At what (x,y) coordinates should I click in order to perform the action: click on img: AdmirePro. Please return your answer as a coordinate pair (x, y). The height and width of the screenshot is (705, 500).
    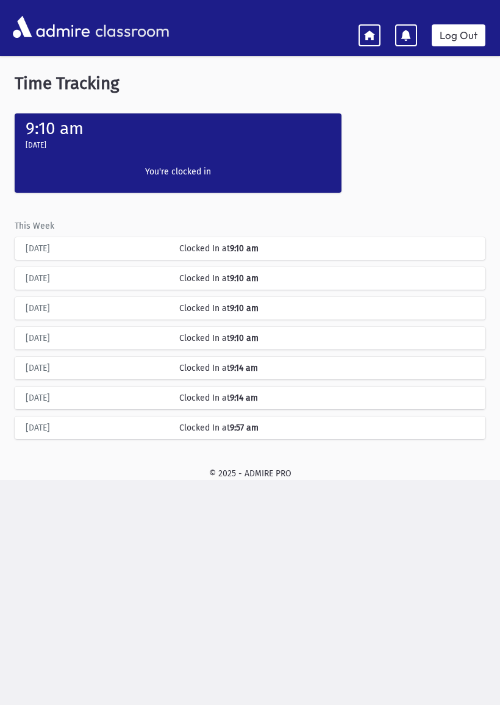
    Looking at the image, I should click on (51, 27).